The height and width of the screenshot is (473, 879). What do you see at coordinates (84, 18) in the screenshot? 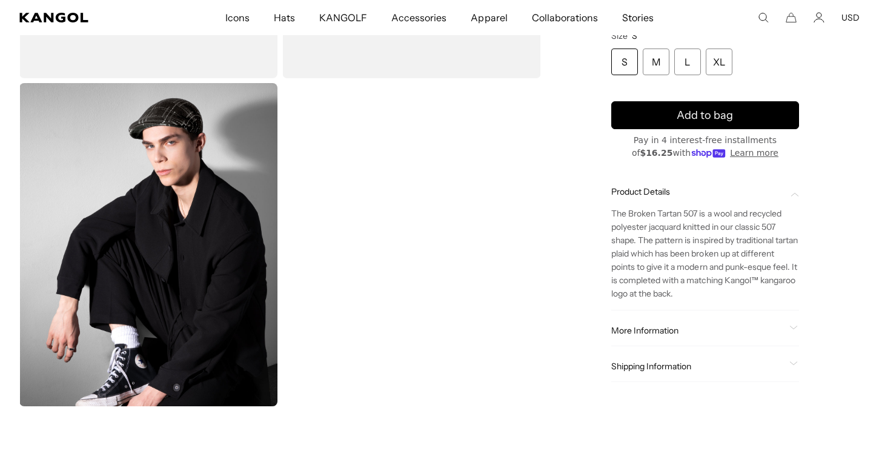
I see `a: Kangol` at bounding box center [84, 18].